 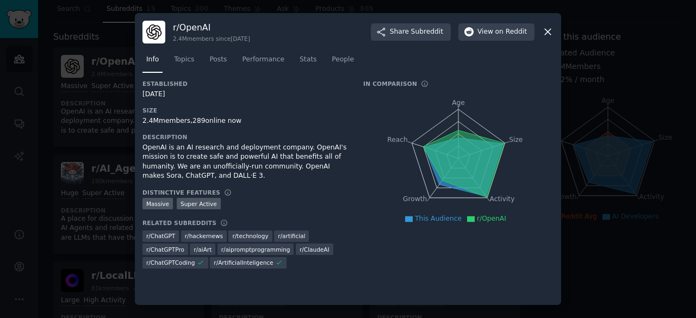 What do you see at coordinates (245, 84) in the screenshot?
I see `h3: Established` at bounding box center [245, 84].